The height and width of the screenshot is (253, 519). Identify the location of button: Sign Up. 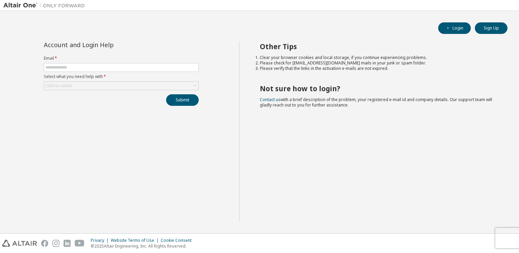
(491, 28).